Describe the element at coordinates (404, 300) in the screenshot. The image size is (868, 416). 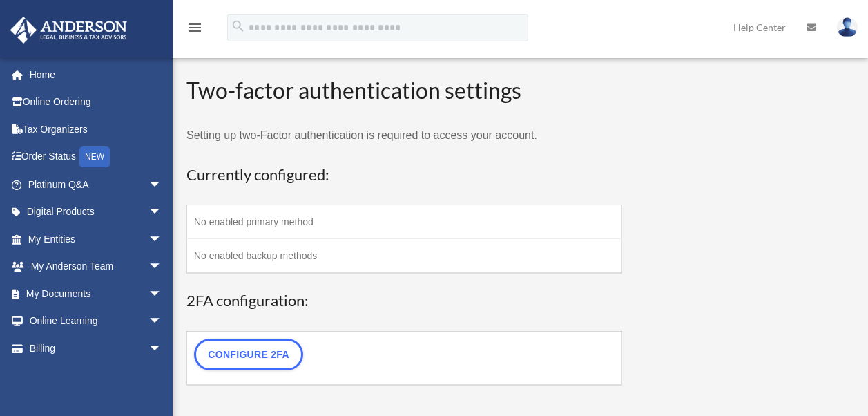
I see `h3: 2FA configuration:` at that location.